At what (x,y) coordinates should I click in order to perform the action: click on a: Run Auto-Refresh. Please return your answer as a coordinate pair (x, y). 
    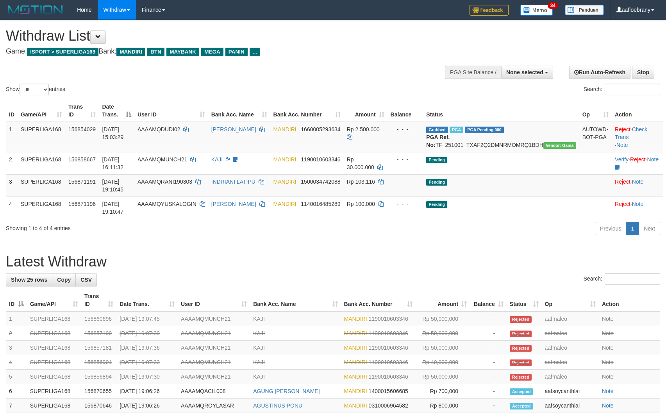
    Looking at the image, I should click on (599, 72).